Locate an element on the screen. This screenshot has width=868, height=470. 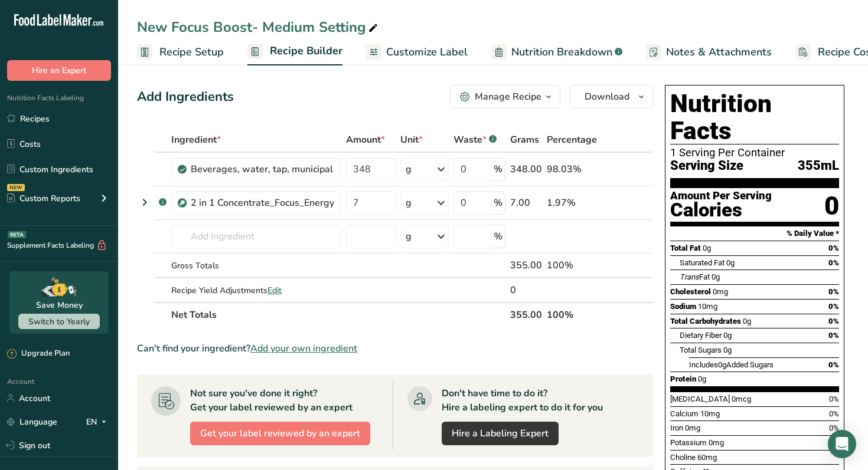
span: Protein is located at coordinates (683, 379).